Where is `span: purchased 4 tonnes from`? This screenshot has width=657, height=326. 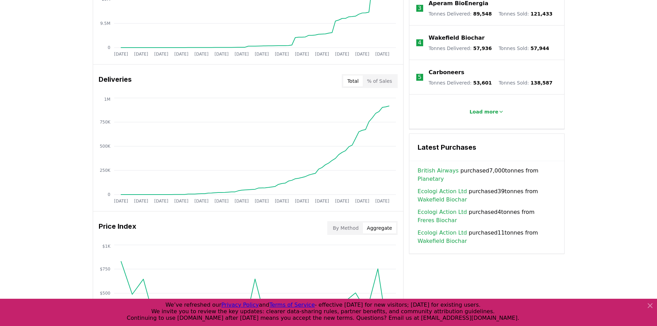
span: purchased 4 tonnes from is located at coordinates (486, 216).